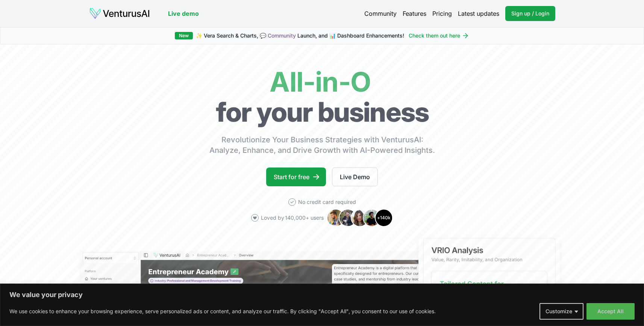 This screenshot has height=326, width=644. What do you see at coordinates (442, 13) in the screenshot?
I see `a: Pricing` at bounding box center [442, 13].